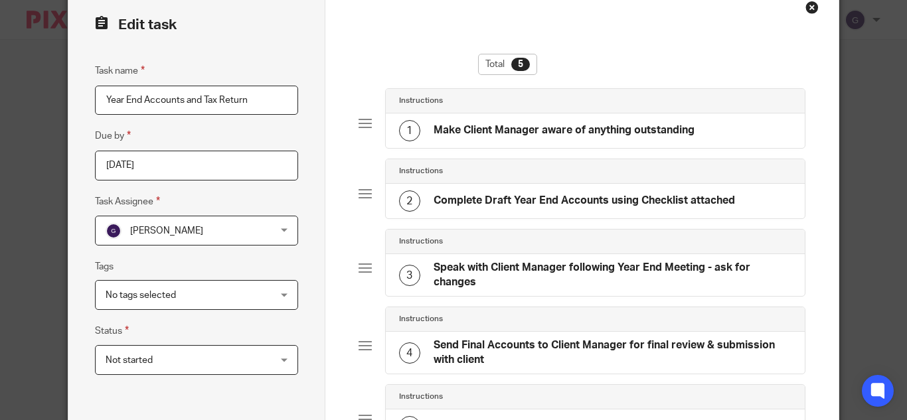 This screenshot has height=420, width=907. I want to click on h4: Send Final Accounts to Client Manager for final review & submission with client, so click(612, 353).